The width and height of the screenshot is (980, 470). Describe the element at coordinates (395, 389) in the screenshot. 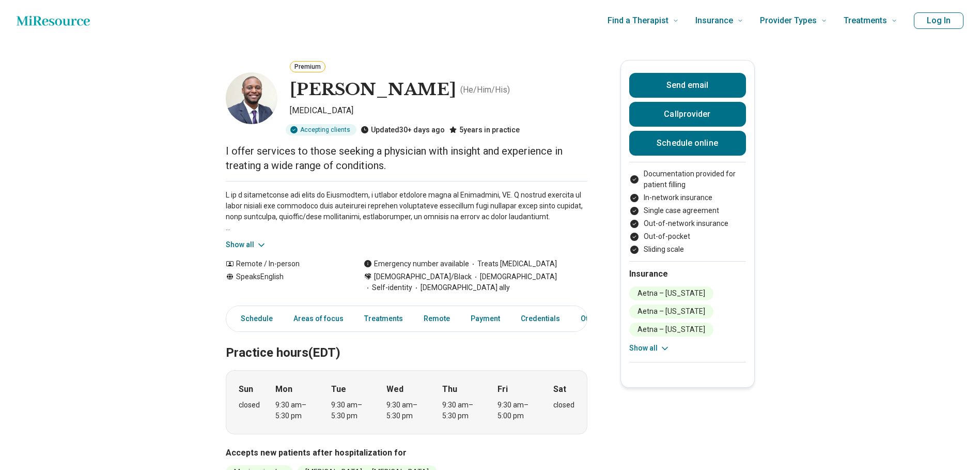

I see `strong: Wed` at that location.